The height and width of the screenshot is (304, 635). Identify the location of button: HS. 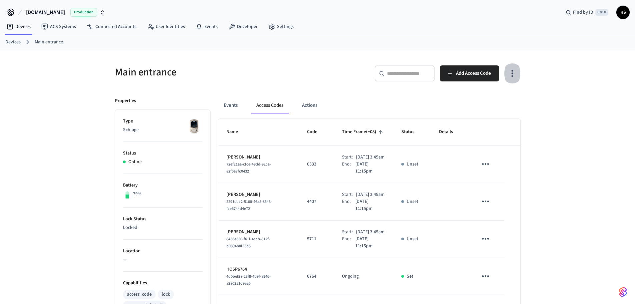
(623, 12).